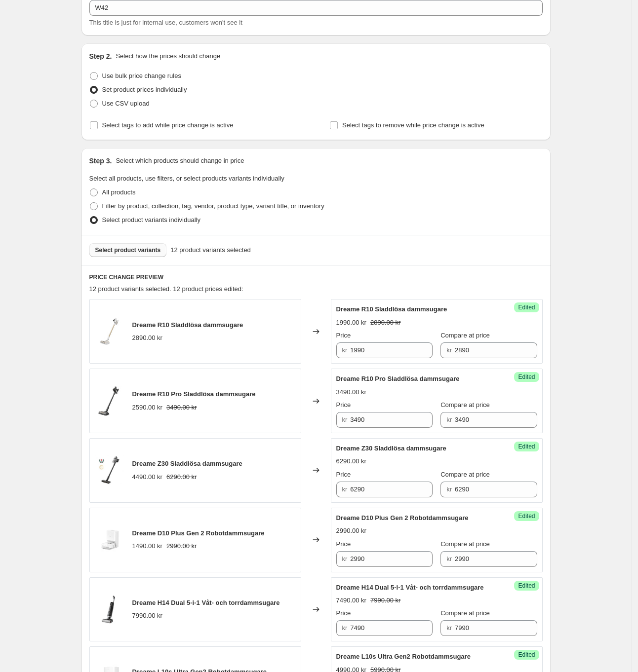 This screenshot has width=638, height=672. I want to click on div: 3490.00 kr, so click(351, 392).